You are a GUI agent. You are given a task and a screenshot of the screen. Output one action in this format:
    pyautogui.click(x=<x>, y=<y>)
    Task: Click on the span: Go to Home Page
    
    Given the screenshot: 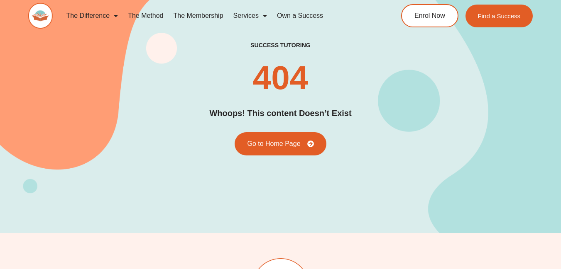 What is the action you would take?
    pyautogui.click(x=274, y=144)
    